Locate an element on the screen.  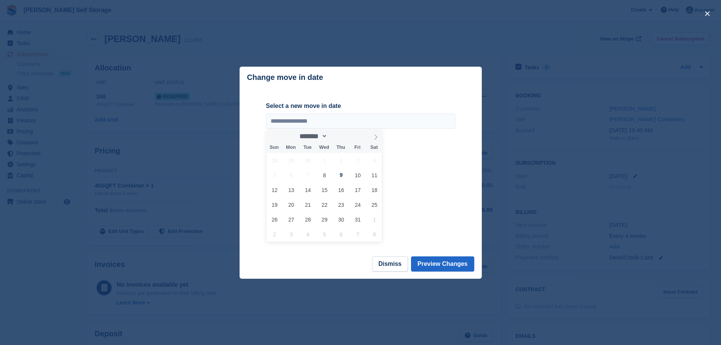
span: September 28, 2025 is located at coordinates (274, 160).